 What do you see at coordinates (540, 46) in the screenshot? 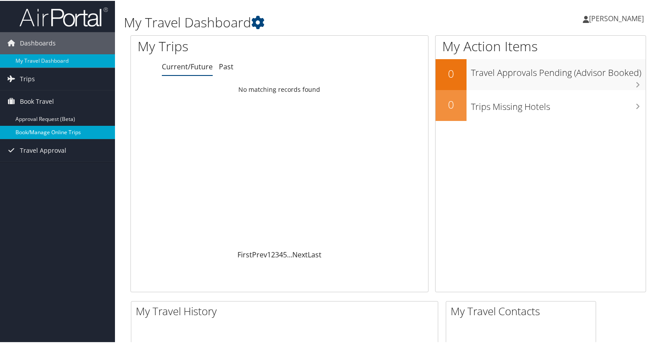
I see `h1: My Action Items` at bounding box center [540, 46].